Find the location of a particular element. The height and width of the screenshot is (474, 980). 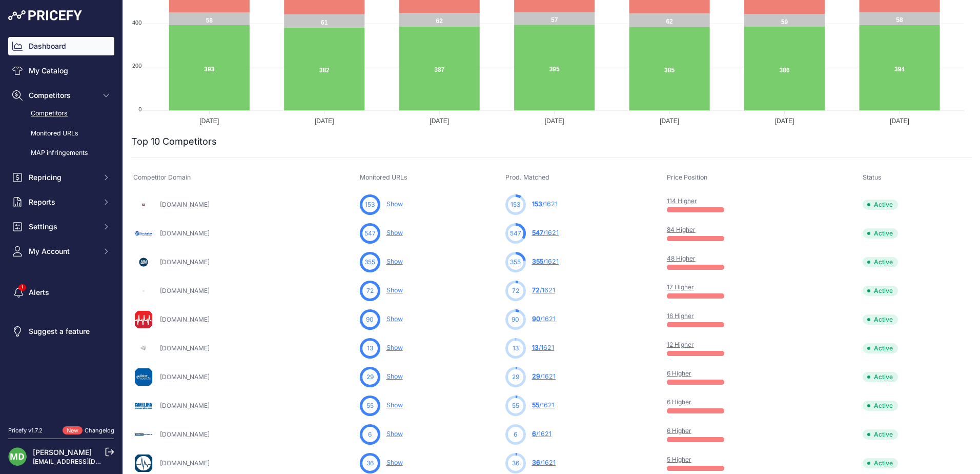

tspan: 200 is located at coordinates (137, 66).